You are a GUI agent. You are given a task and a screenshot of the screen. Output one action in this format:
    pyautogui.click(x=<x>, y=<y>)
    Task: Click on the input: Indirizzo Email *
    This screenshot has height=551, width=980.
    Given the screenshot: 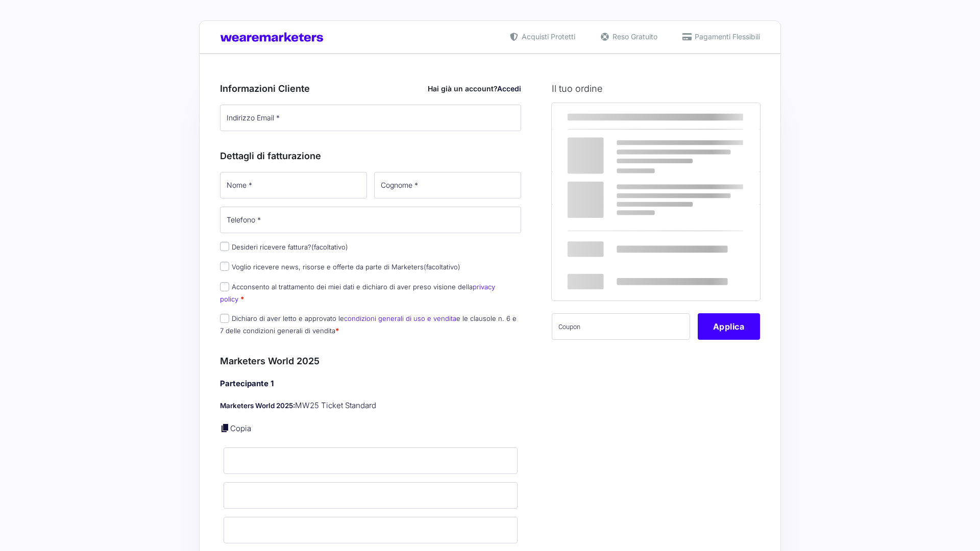 What is the action you would take?
    pyautogui.click(x=370, y=118)
    